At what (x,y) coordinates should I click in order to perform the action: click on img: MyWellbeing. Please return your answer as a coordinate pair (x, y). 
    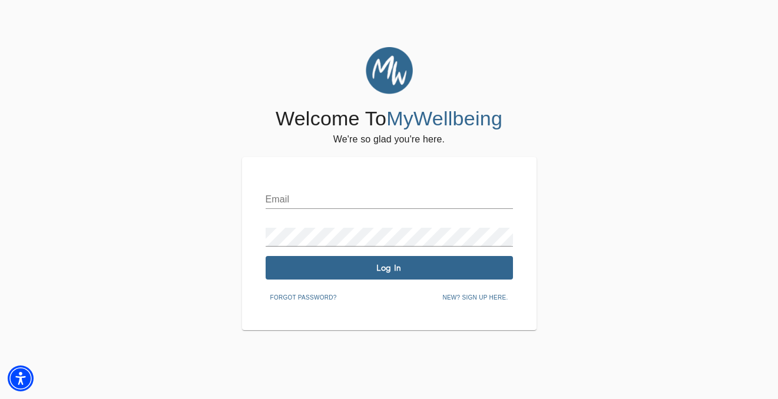
    Looking at the image, I should click on (389, 71).